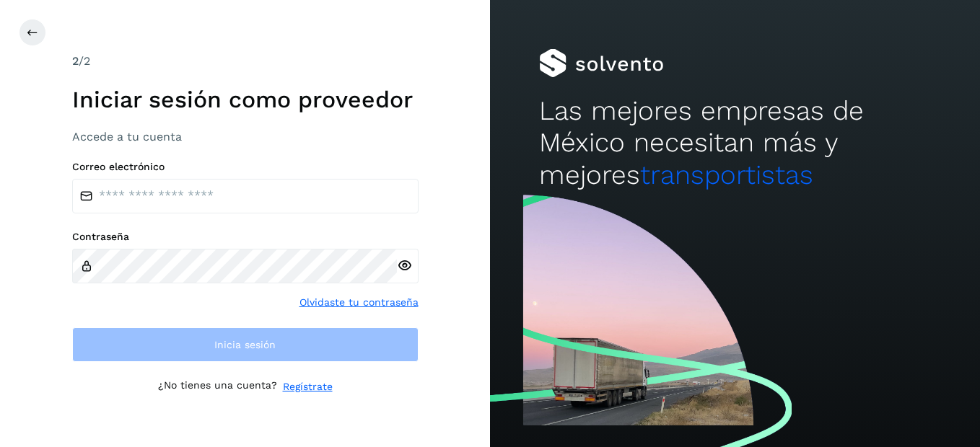  I want to click on label: Contraseña, so click(245, 237).